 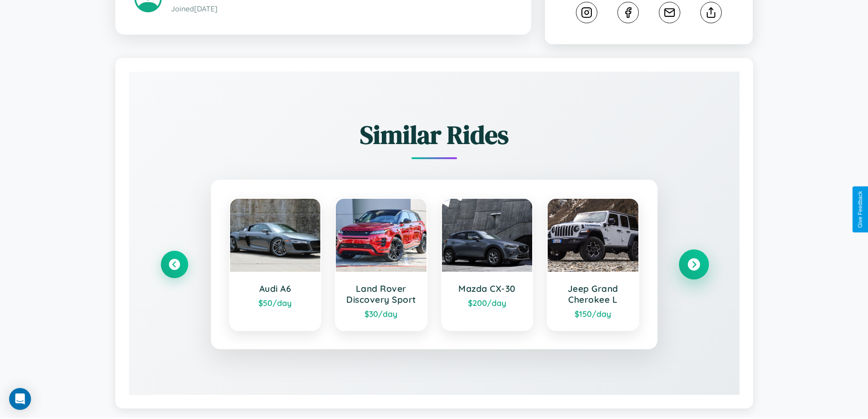 I want to click on div: Open Intercom Messenger, so click(x=20, y=399).